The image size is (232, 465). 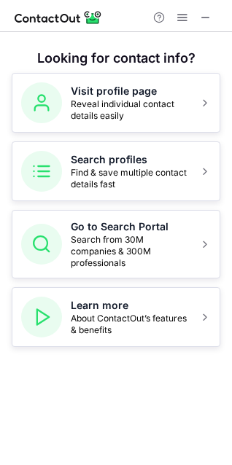 I want to click on button: Search profilesFind & save multiple contact details fast, so click(x=116, y=171).